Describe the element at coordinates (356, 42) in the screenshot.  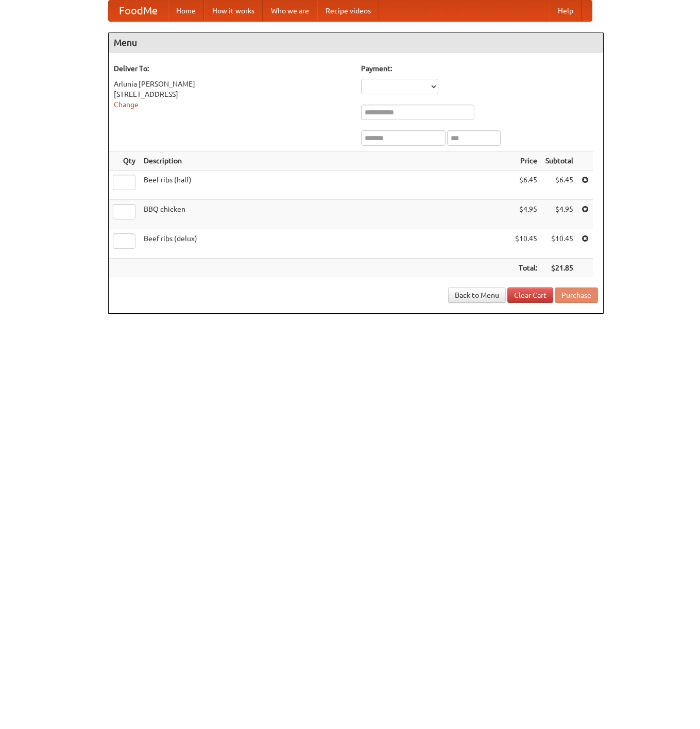
I see `h4: Menu` at that location.